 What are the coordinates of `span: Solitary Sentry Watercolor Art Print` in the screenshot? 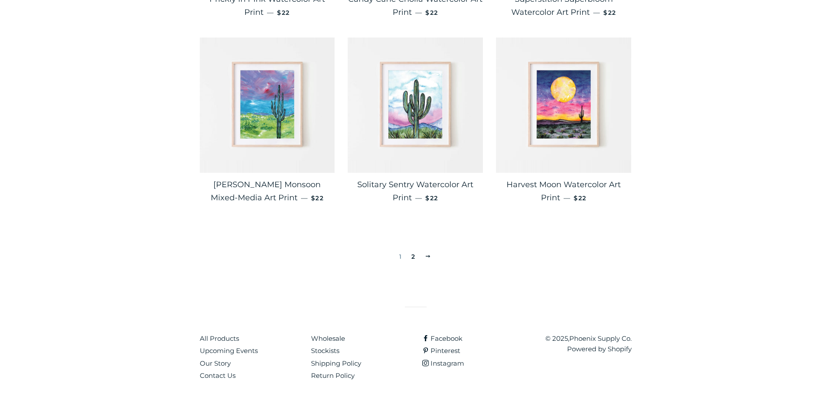 It's located at (415, 191).